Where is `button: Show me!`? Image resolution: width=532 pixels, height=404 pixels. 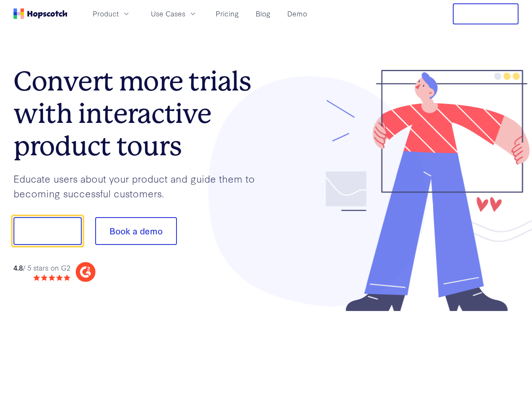
button: Show me! is located at coordinates (47, 231).